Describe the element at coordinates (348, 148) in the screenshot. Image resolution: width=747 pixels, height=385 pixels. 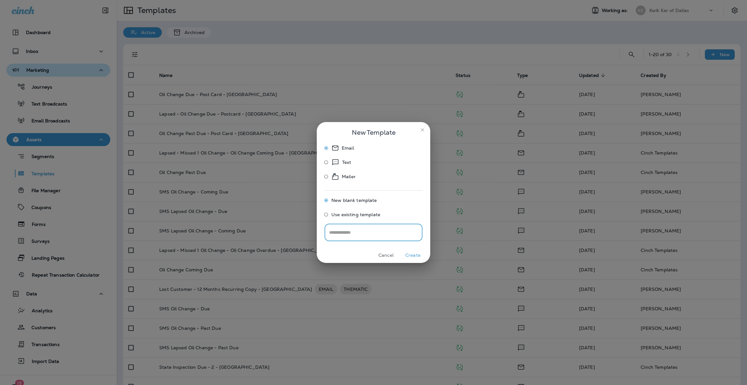
I see `p: Email` at that location.